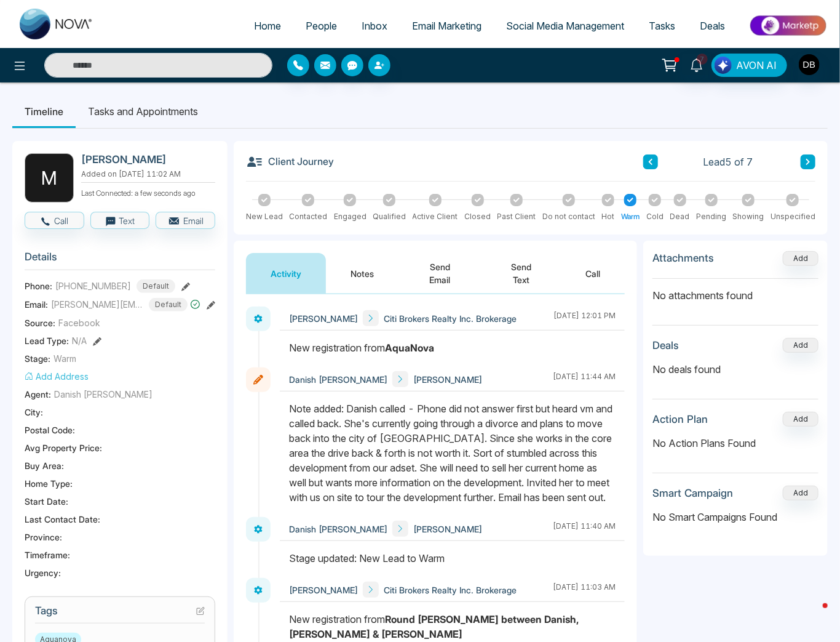 Image resolution: width=840 pixels, height=642 pixels. Describe the element at coordinates (40, 322) in the screenshot. I see `span: Source:` at that location.